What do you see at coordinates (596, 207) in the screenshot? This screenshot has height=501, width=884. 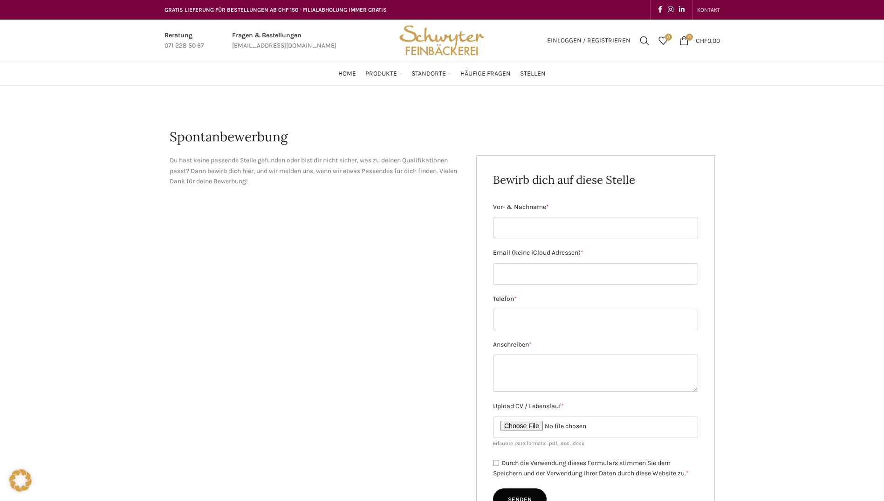 I see `label: Vor- & Nachname` at bounding box center [596, 207].